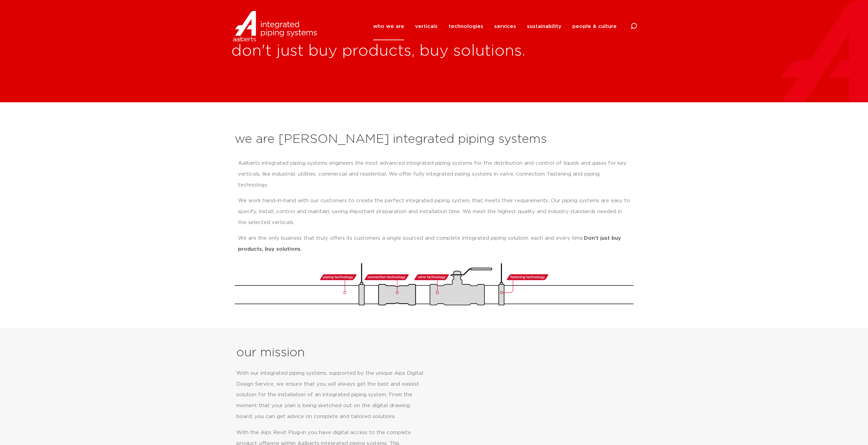 This screenshot has width=868, height=445. Describe the element at coordinates (505, 26) in the screenshot. I see `a: services` at that location.